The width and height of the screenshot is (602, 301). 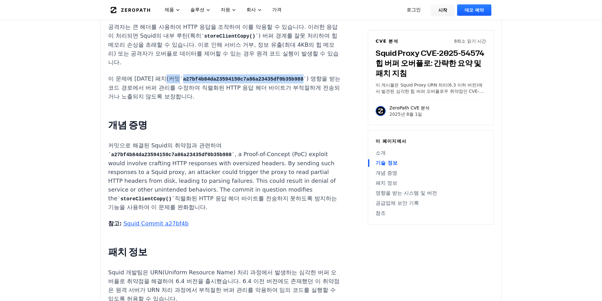 What do you see at coordinates (474, 10) in the screenshot?
I see `a: 데모 예약` at bounding box center [474, 10].